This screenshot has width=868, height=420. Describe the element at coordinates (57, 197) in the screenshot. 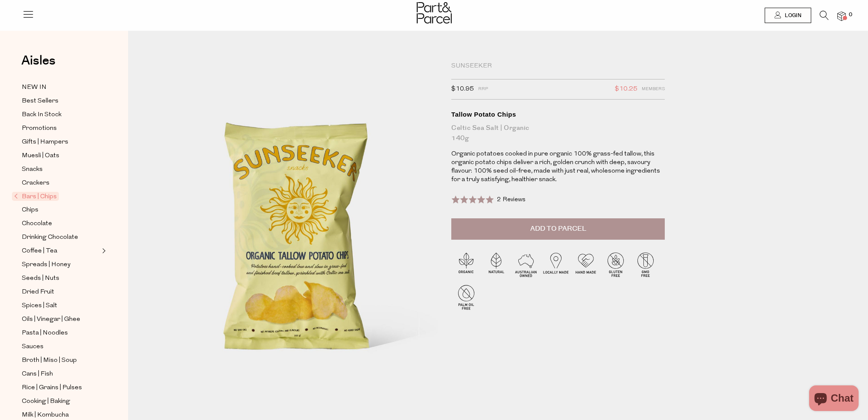

I see `a: Bars | Chips` at that location.